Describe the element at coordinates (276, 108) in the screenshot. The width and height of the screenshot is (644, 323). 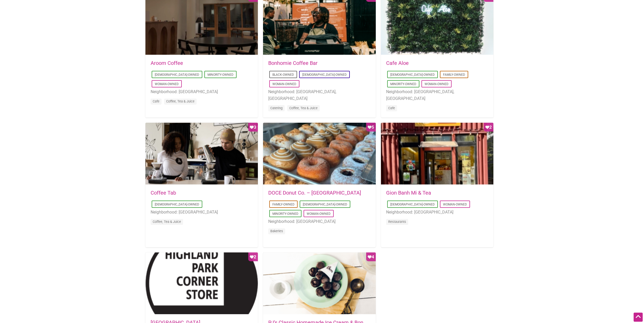
I see `a: Catering` at that location.